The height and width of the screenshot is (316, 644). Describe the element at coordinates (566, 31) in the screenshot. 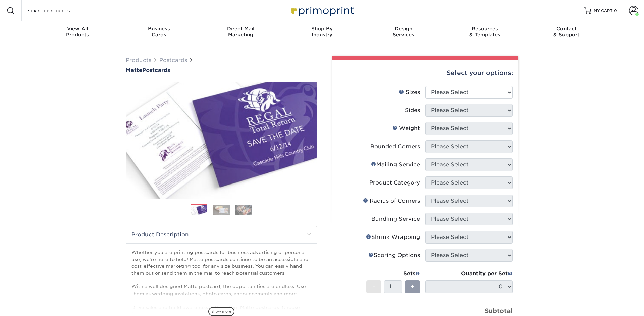

I see `div: & Support` at that location.